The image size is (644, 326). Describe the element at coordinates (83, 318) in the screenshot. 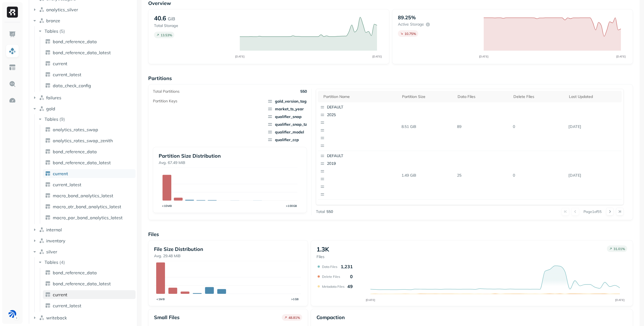

I see `button: writeback` at that location.